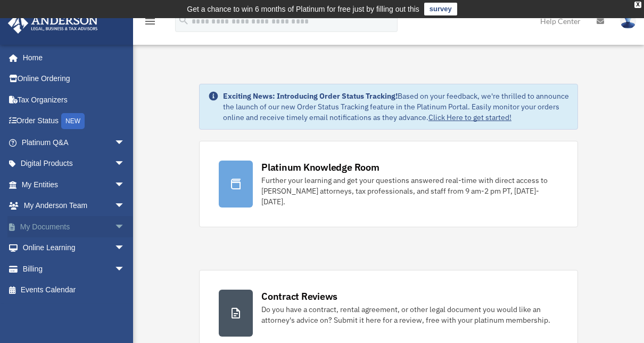  I want to click on div: Further your learning and get your questions answered real-time with direct access to [PERSON_NAM..., so click(410, 191).